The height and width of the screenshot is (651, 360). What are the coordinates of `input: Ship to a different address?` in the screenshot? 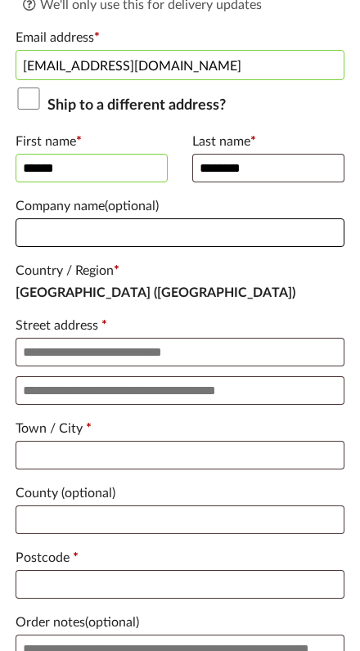 It's located at (29, 98).